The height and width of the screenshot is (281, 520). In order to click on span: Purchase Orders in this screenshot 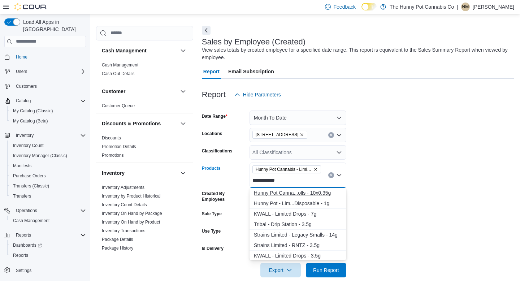, I will do `click(48, 176)`.